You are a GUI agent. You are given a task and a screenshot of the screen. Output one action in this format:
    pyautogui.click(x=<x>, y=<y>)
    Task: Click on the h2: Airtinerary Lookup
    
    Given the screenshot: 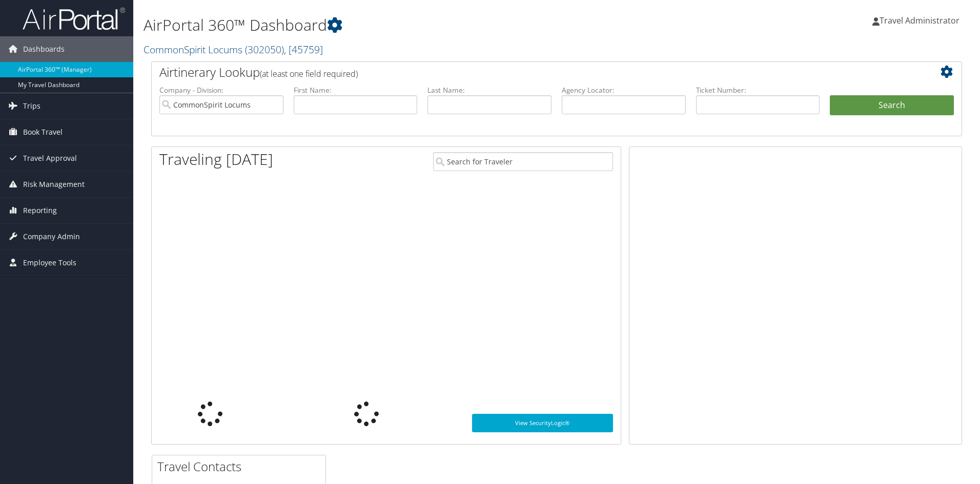 What is the action you would take?
    pyautogui.click(x=523, y=72)
    